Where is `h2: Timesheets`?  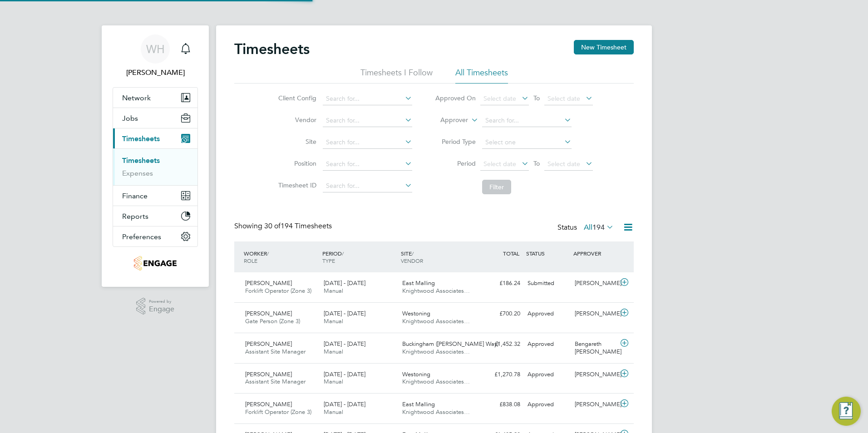 h2: Timesheets is located at coordinates (272, 49).